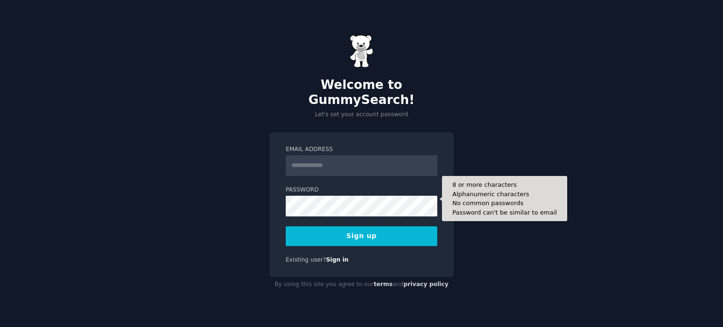 The width and height of the screenshot is (723, 327). Describe the element at coordinates (362, 150) in the screenshot. I see `label: Email Address` at that location.